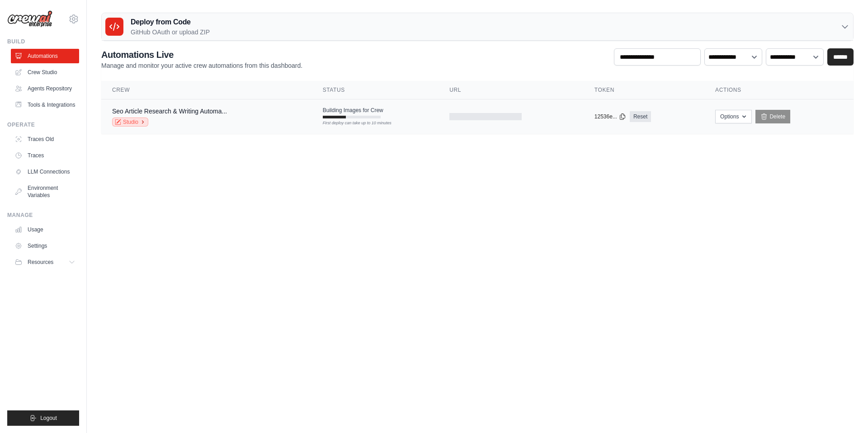 This screenshot has height=433, width=868. I want to click on th: Token, so click(644, 90).